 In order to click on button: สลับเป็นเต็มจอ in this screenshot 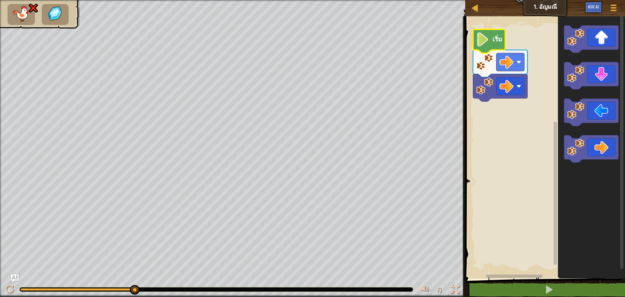, I will do `click(455, 290)`.